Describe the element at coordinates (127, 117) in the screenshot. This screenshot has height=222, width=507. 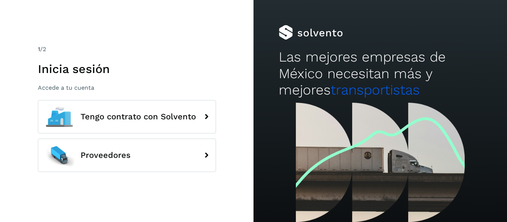
I see `button: Tengo contrato con Solvento` at that location.